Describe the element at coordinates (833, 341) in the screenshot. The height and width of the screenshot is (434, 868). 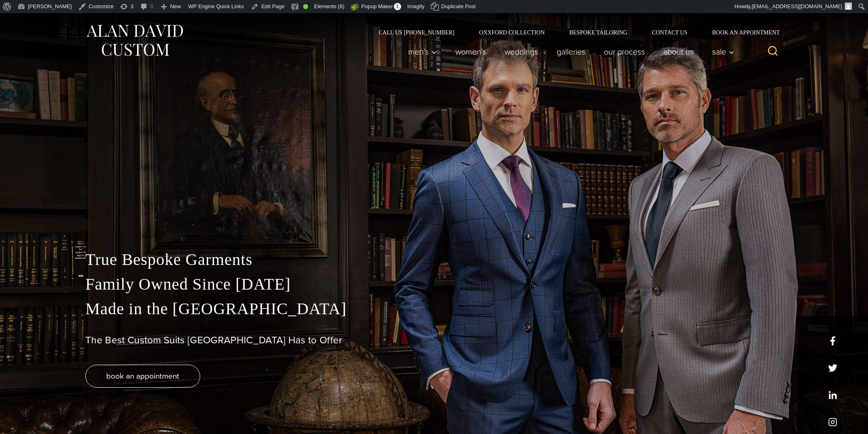
I see `a: facebook` at that location.